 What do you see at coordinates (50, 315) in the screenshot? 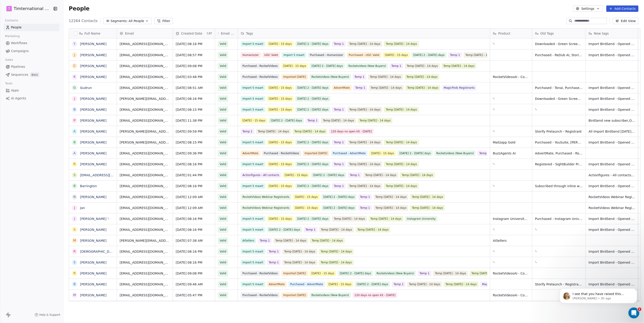
I see `span: Help & Support` at bounding box center [50, 315].